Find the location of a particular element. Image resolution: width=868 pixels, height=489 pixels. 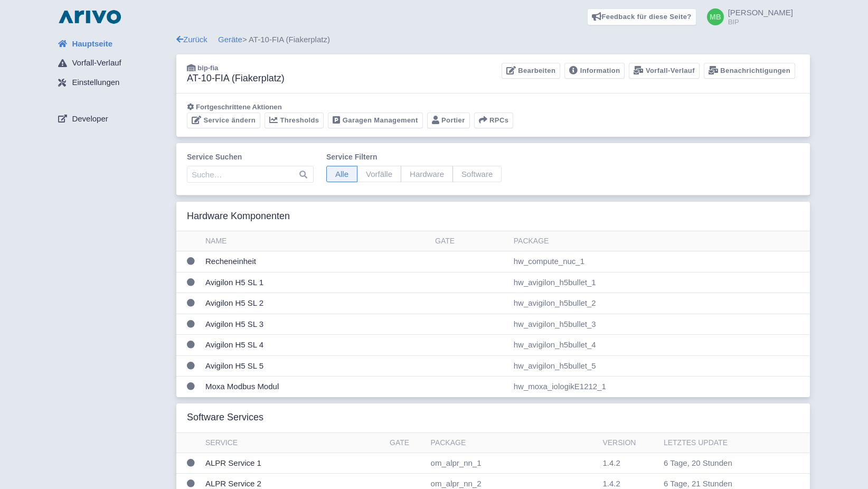

td: hw_avigilon_h5bullet_3 is located at coordinates (659, 324).